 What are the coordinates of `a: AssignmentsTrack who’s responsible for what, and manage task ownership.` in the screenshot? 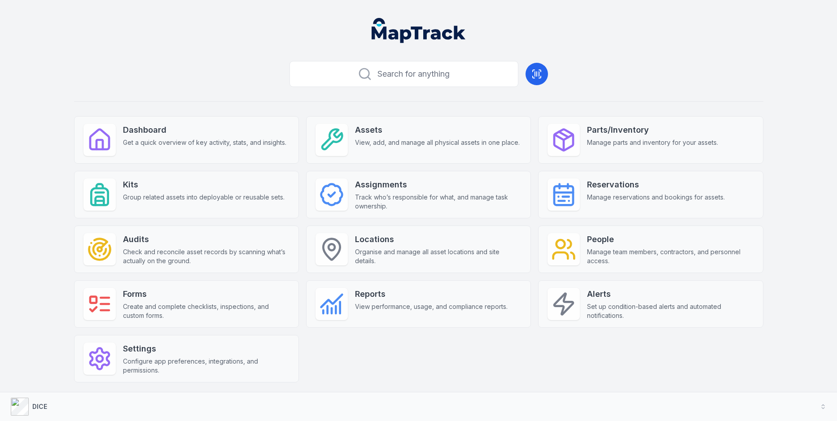 It's located at (418, 195).